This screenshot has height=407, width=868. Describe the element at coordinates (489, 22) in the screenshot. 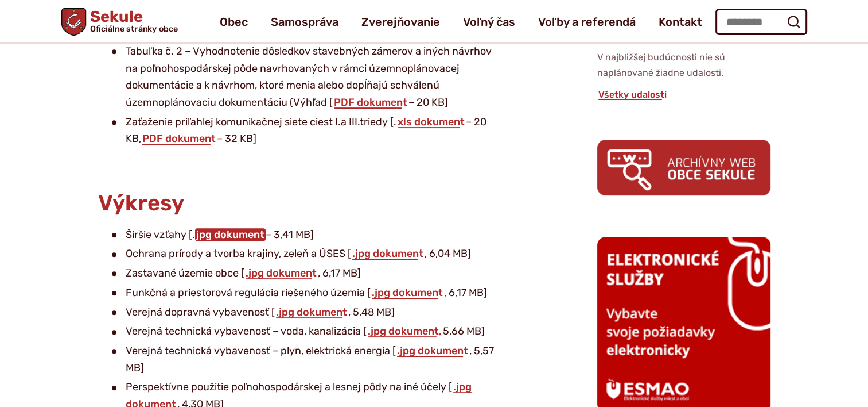

I see `a: Voľný čas` at that location.